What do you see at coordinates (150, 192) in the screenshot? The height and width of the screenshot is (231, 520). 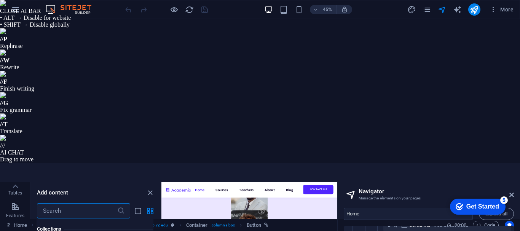 I see `button: close panel` at bounding box center [150, 192].